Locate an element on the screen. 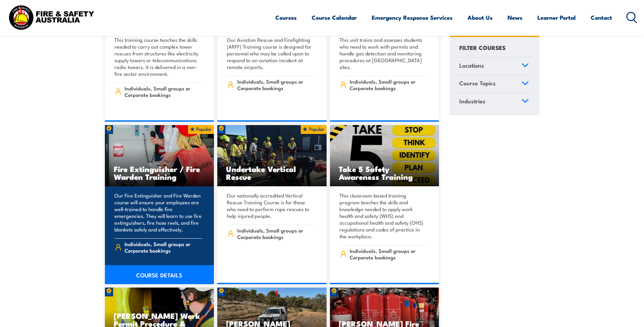 The image size is (644, 327). h4: FILTER COURSES is located at coordinates (483, 47).